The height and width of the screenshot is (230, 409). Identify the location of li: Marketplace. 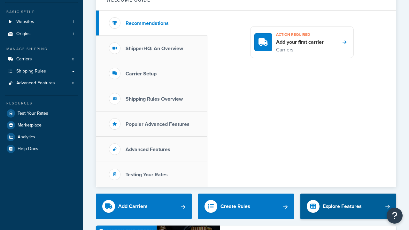
(42, 125).